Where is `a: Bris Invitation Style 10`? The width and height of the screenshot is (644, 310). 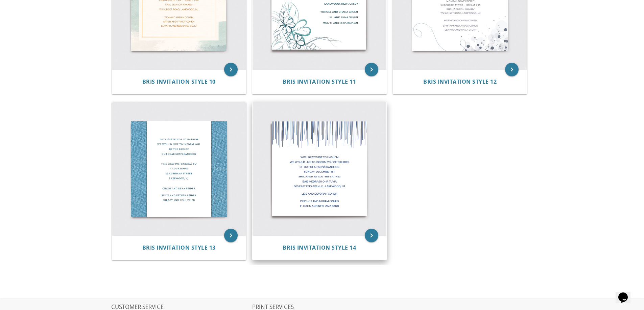
a: Bris Invitation Style 10 is located at coordinates (179, 82).